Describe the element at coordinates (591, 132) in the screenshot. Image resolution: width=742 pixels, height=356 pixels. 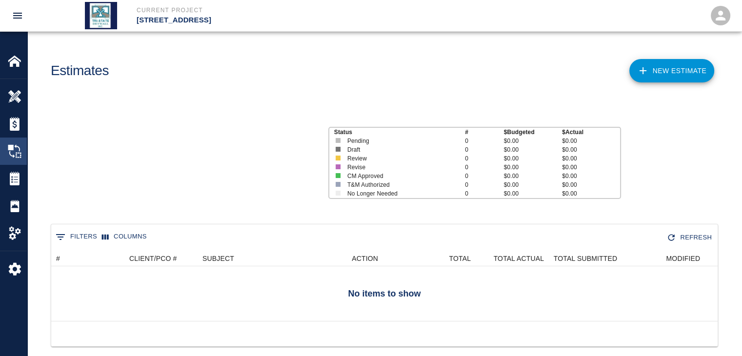
I see `p: $ Actual` at that location.